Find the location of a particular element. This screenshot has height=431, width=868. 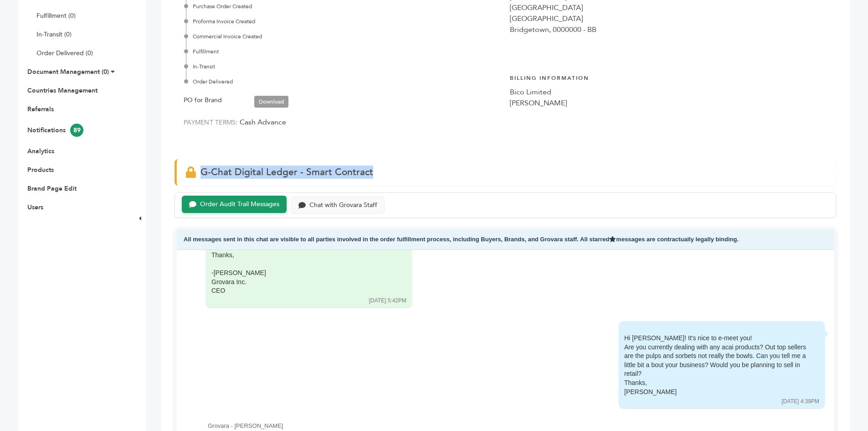

label: PO for Brand is located at coordinates (203, 100).